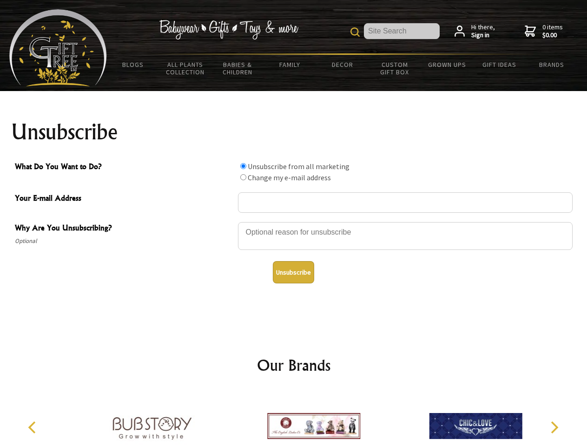 The width and height of the screenshot is (587, 446). What do you see at coordinates (290, 65) in the screenshot?
I see `a: Family` at bounding box center [290, 65].